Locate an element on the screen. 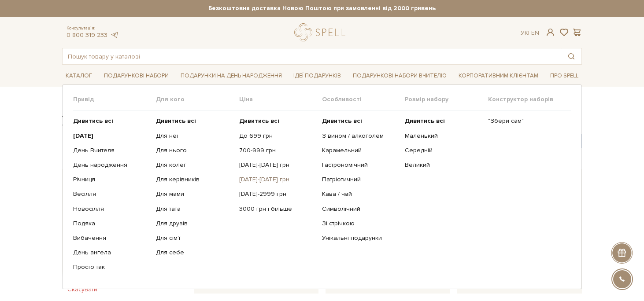 The image size is (644, 301). a: Кава / чай is located at coordinates (360, 194).